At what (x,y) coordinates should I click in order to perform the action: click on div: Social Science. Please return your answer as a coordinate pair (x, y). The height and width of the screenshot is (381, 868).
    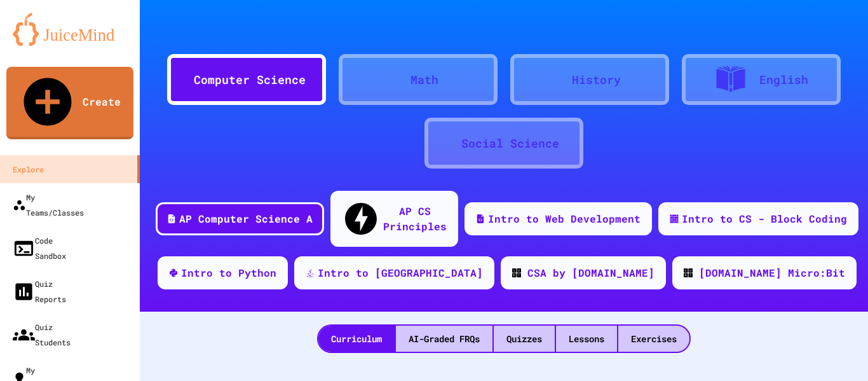
    Looking at the image, I should click on (511, 143).